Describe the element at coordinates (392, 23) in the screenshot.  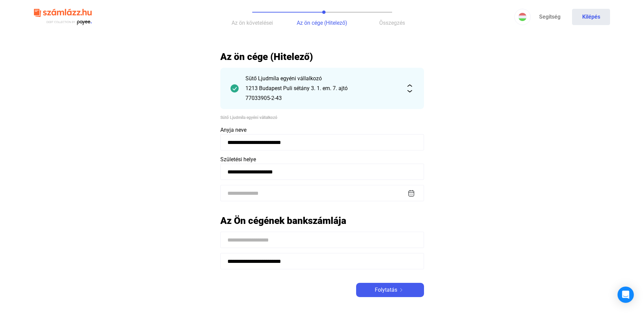
I see `span: Összegzés` at that location.